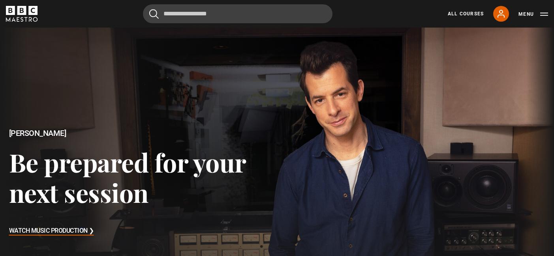 This screenshot has width=554, height=256. What do you see at coordinates (465, 14) in the screenshot?
I see `a: All Courses` at bounding box center [465, 14].